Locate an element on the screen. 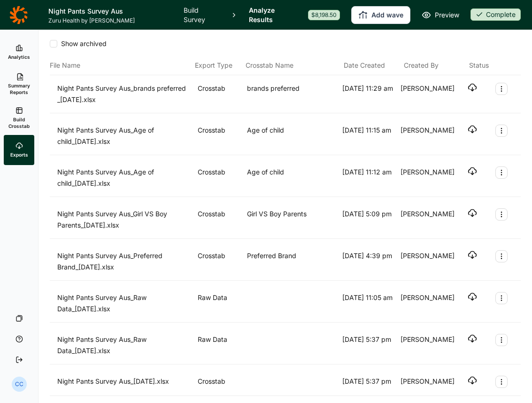 The height and width of the screenshot is (403, 532). div: Date Created is located at coordinates (372, 65).